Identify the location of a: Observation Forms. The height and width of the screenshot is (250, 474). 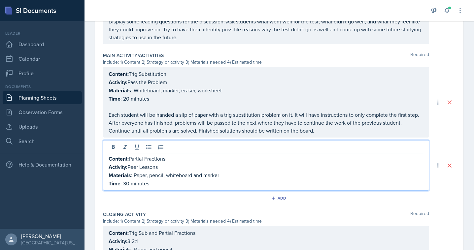
(42, 112).